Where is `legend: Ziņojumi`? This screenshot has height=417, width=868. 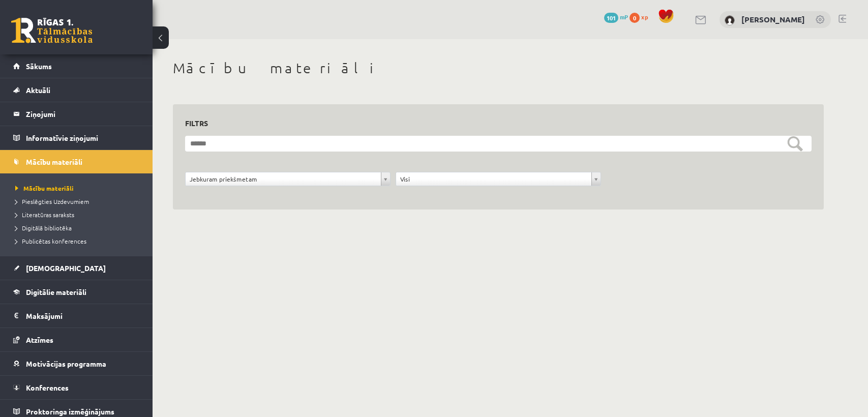 legend: Ziņojumi is located at coordinates (83, 114).